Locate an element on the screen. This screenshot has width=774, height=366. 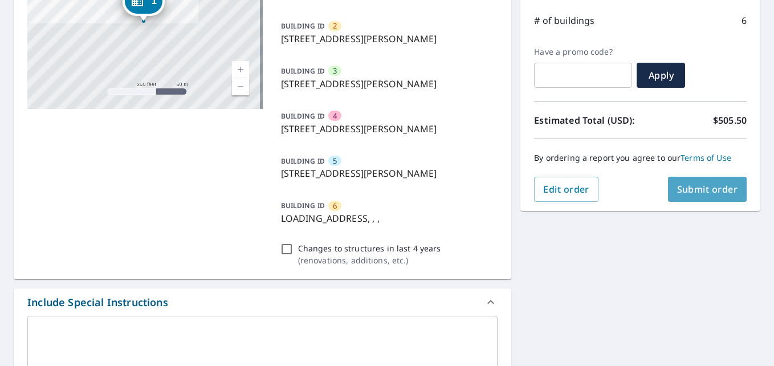
span: Apply is located at coordinates (660, 75).